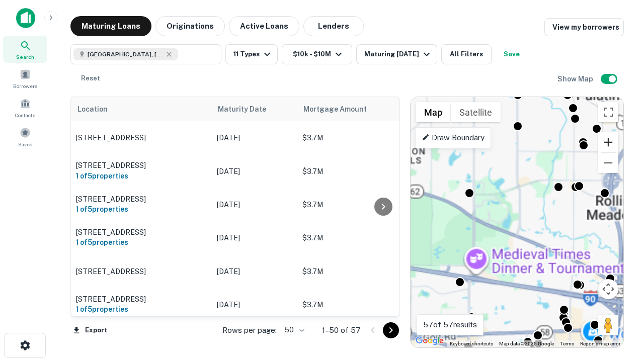 The height and width of the screenshot is (362, 644). Describe the element at coordinates (608, 163) in the screenshot. I see `button: Zoom out` at that location.